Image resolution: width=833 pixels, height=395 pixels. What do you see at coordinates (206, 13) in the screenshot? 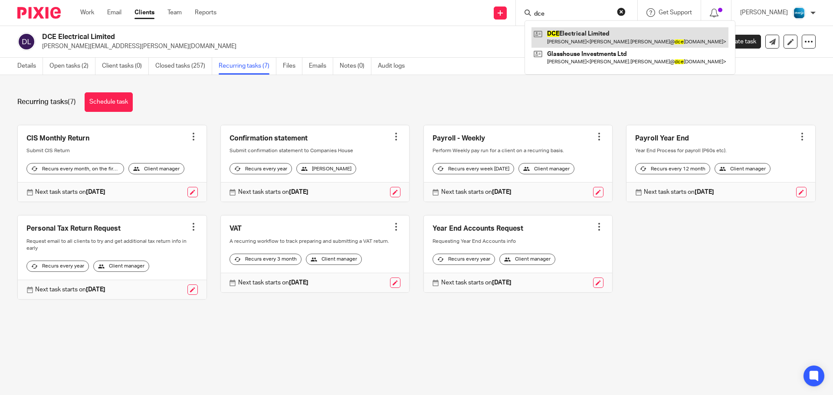
I see `a: Reports` at bounding box center [206, 13].